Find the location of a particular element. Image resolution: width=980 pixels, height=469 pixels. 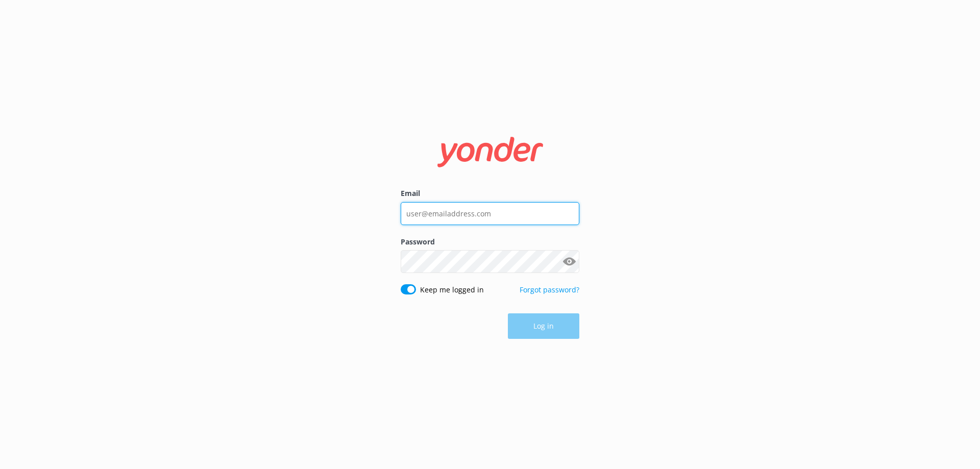

label: Keep me logged in is located at coordinates (451, 290).